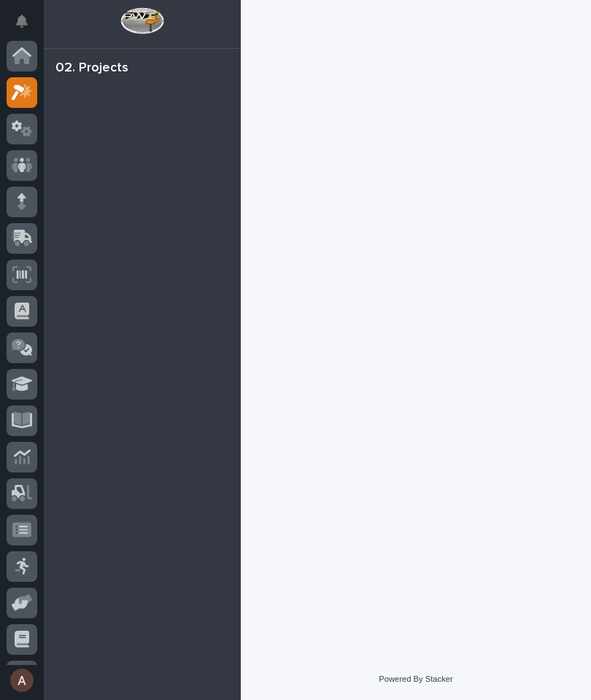 The image size is (591, 700). What do you see at coordinates (142, 21) in the screenshot?
I see `img: Workspace Logo` at bounding box center [142, 21].